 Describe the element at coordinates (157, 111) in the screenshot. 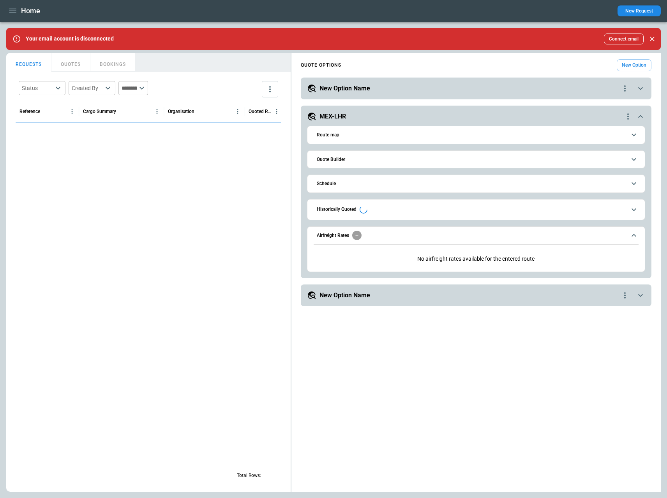

I see `button: Cargo Summary column menu` at that location.